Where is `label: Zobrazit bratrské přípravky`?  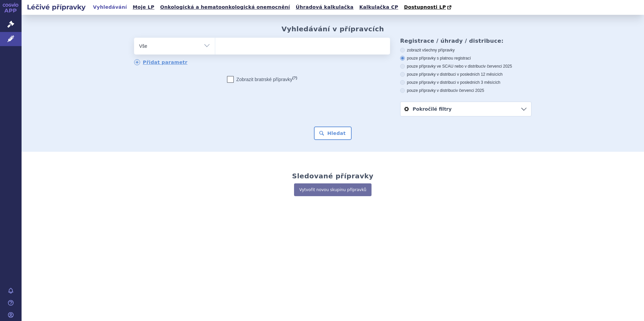
label: Zobrazit bratrské přípravky is located at coordinates (262, 79).